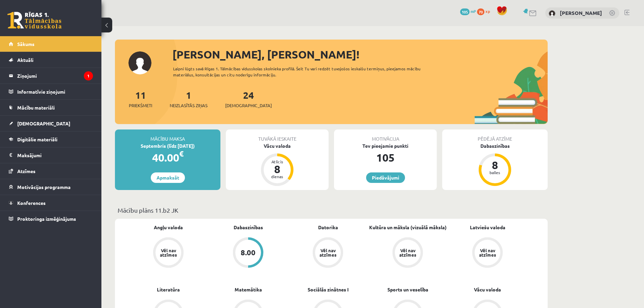 The height and width of the screenshot is (308, 644). I want to click on span: Proktoringa izmēģinājums, so click(47, 219).